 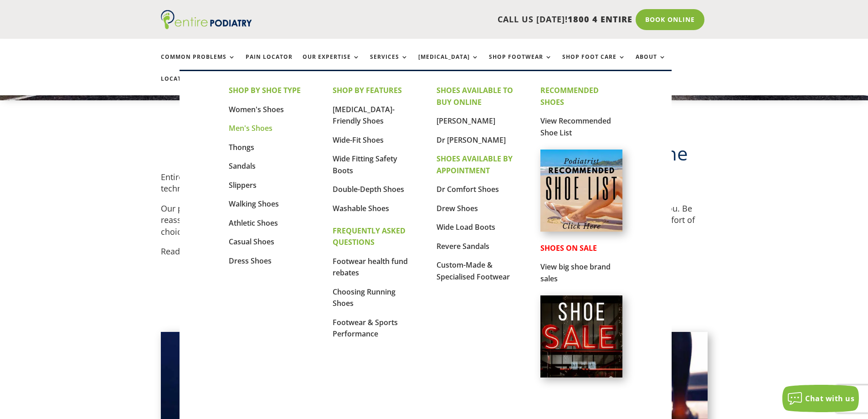 I want to click on a: Podiatrist Recommended Shoe List Australia, so click(x=581, y=229).